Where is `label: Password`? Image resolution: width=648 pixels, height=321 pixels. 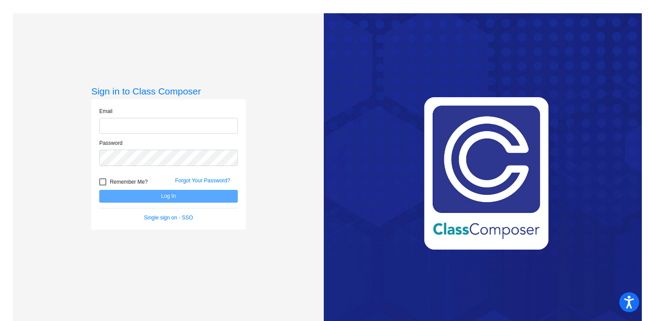 label: Password is located at coordinates (111, 143).